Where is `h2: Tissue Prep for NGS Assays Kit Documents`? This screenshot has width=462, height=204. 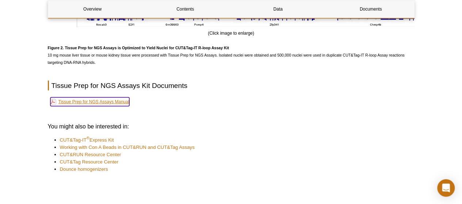 h2: Tissue Prep for NGS Assays Kit Documents is located at coordinates (231, 85).